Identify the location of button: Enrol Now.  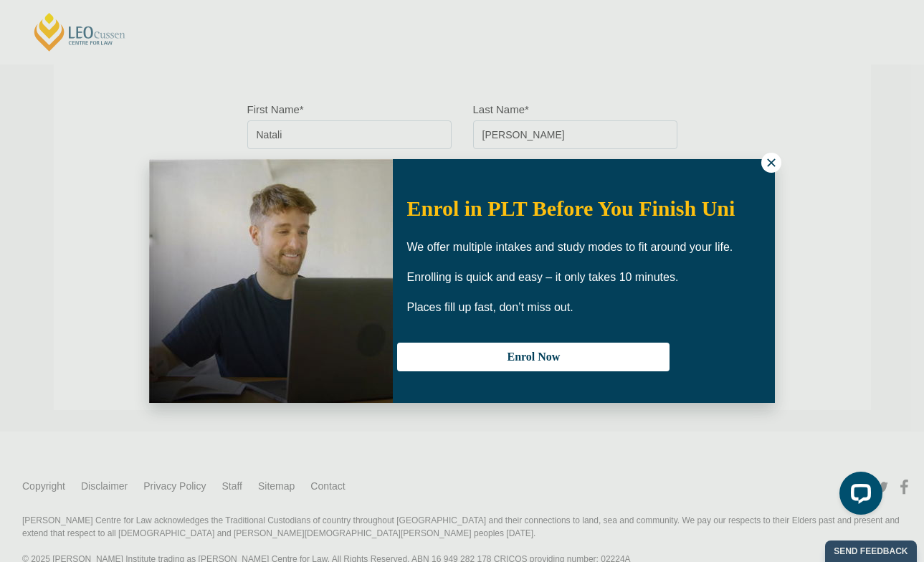
(533, 357).